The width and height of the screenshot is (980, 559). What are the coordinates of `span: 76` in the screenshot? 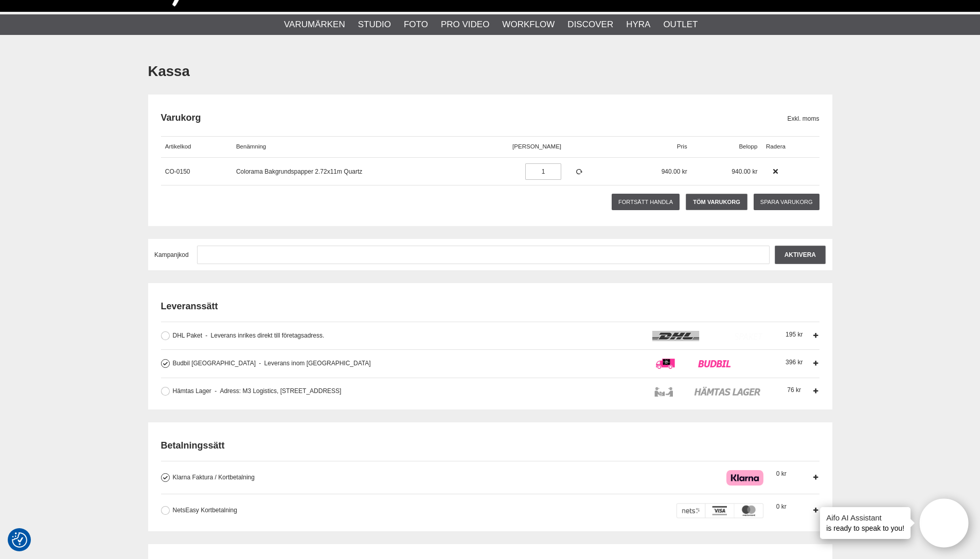 It's located at (794, 390).